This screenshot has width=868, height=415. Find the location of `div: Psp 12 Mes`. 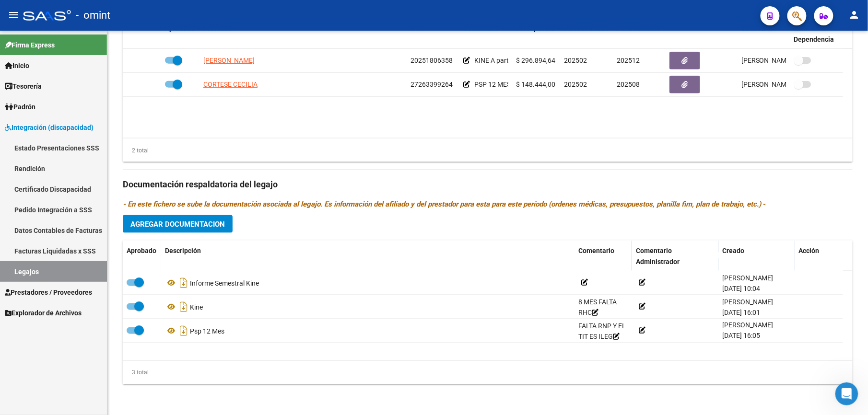

div: Psp 12 Mes is located at coordinates (367, 332).